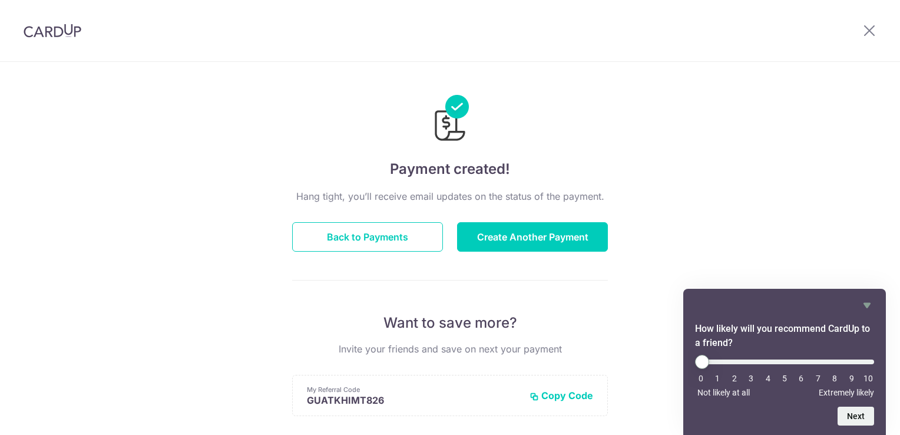  Describe the element at coordinates (413, 389) in the screenshot. I see `p: My Referral Code` at that location.